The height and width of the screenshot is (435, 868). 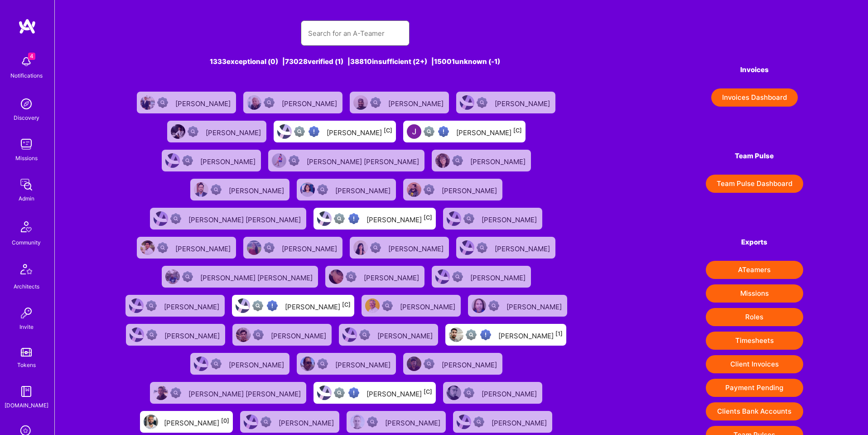 I want to click on button: Clients Bank Accounts, so click(x=754, y=411).